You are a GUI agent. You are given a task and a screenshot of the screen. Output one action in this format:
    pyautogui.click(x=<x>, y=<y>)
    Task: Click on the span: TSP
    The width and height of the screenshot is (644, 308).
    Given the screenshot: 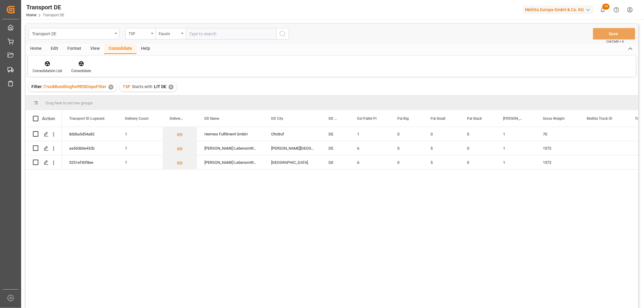 What is the action you would take?
    pyautogui.click(x=126, y=87)
    